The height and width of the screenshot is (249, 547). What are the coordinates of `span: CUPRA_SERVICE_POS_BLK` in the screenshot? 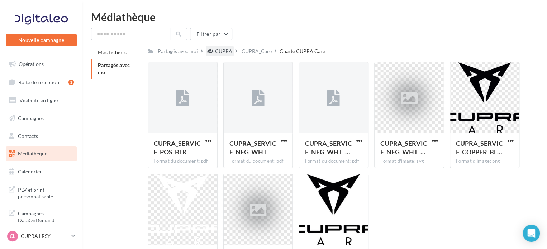 It's located at (177, 148).